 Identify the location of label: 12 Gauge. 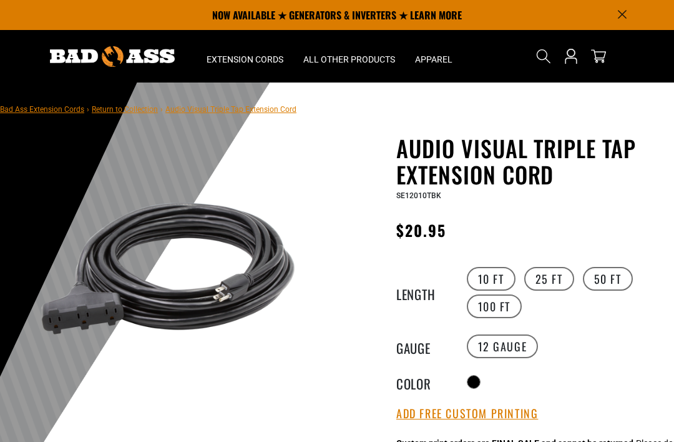
(503, 346).